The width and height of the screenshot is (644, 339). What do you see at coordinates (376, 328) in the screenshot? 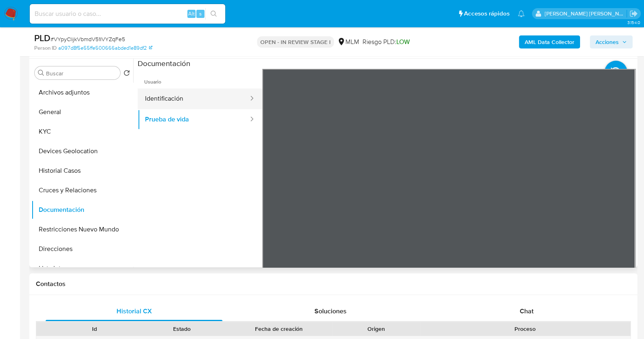
I see `div: Origen` at bounding box center [376, 328].